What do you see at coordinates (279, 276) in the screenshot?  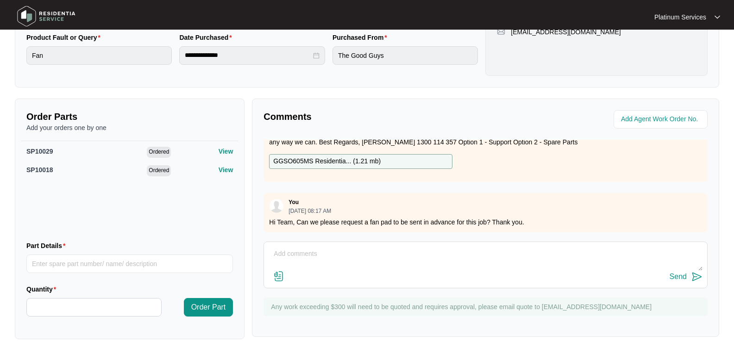 I see `img: file-attachment-doc.svg` at bounding box center [279, 276].